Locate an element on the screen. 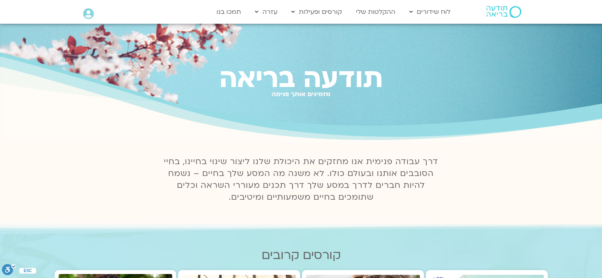 This screenshot has width=602, height=278. a: עזרה is located at coordinates (266, 12).